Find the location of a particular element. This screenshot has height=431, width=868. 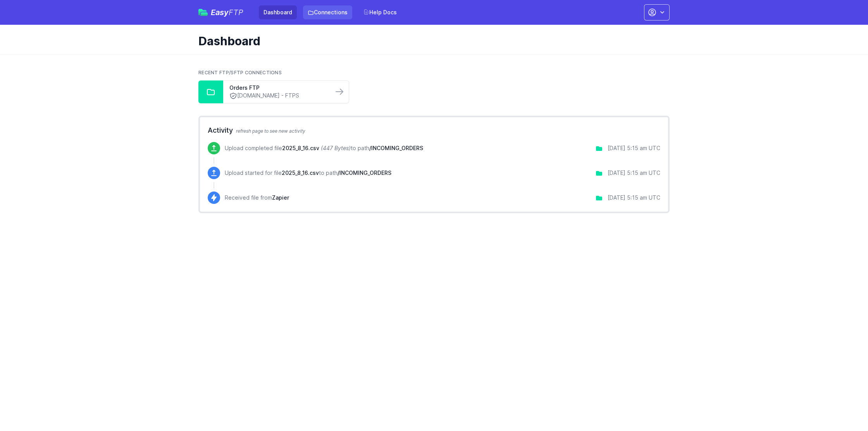

p: Upload completed file to path is located at coordinates (323, 148).